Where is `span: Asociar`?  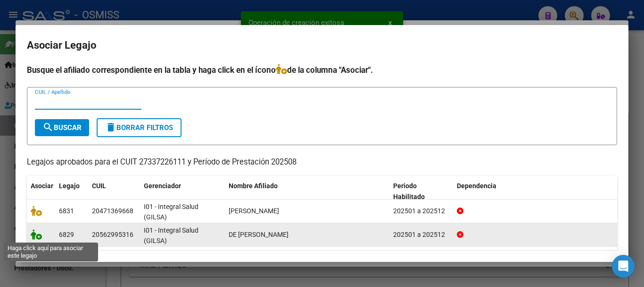
span: Asociar is located at coordinates (42, 186).